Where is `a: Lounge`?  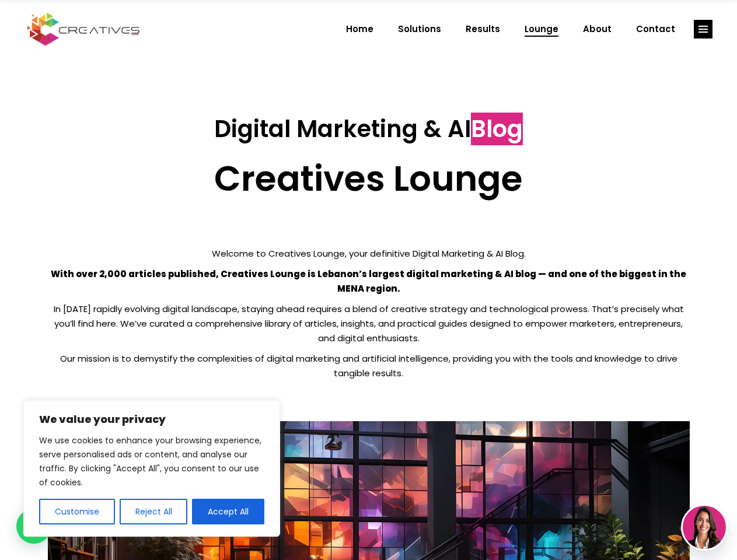 a: Lounge is located at coordinates (541, 29).